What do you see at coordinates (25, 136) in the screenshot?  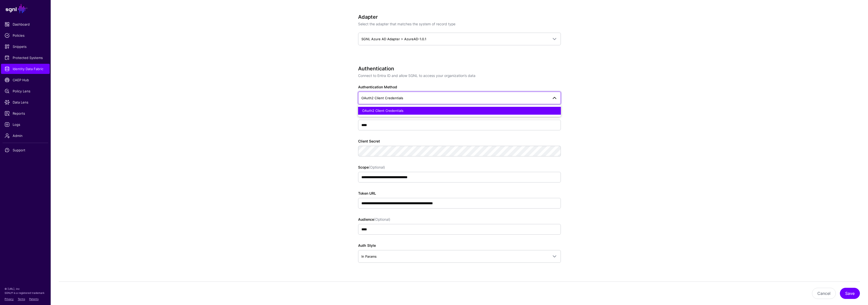 I see `a: Admin` at bounding box center [25, 136].